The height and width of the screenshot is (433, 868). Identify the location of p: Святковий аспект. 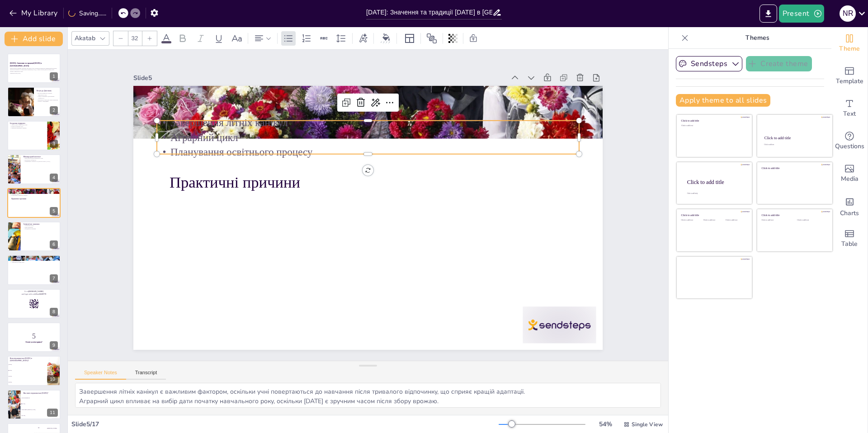
(40, 225).